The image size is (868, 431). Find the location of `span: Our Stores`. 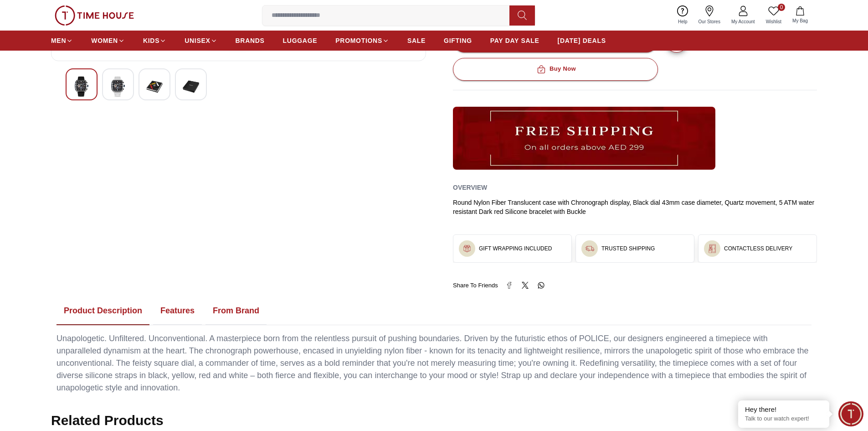

span: Our Stores is located at coordinates (709, 22).